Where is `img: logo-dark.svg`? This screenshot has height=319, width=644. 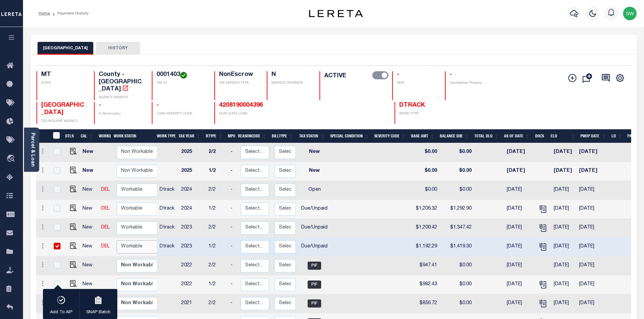
img: logo-dark.svg is located at coordinates (336, 14).